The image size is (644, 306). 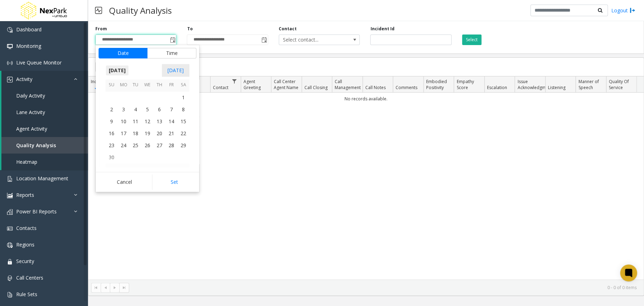 What do you see at coordinates (171, 146) in the screenshot?
I see `span: 28` at bounding box center [171, 146].